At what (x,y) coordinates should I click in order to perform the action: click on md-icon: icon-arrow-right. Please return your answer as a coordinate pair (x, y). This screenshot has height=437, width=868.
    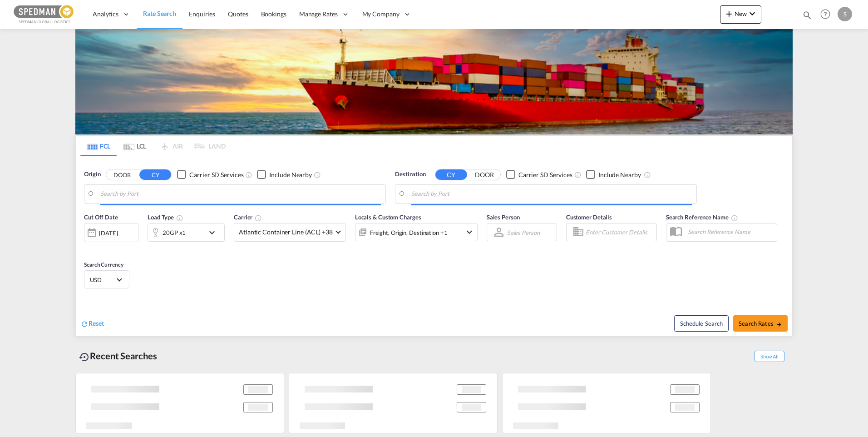
    Looking at the image, I should click on (779, 324).